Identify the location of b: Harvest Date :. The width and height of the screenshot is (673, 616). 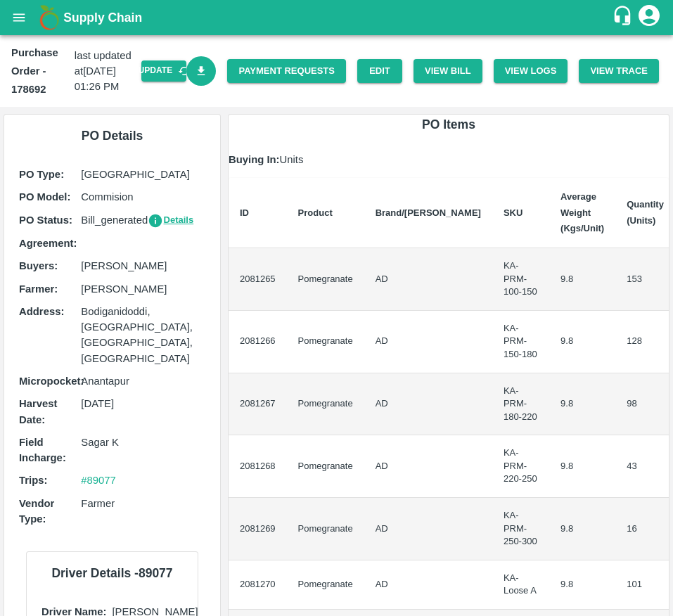
(38, 411).